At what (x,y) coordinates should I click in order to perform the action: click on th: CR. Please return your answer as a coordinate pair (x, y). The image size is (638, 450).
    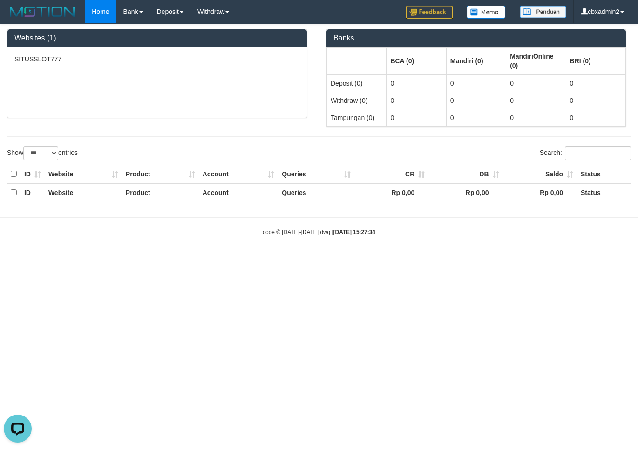
    Looking at the image, I should click on (391, 174).